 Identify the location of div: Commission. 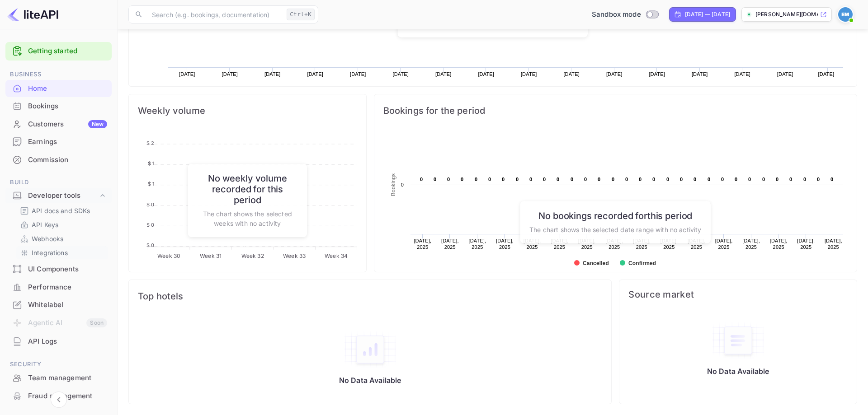
(59, 160).